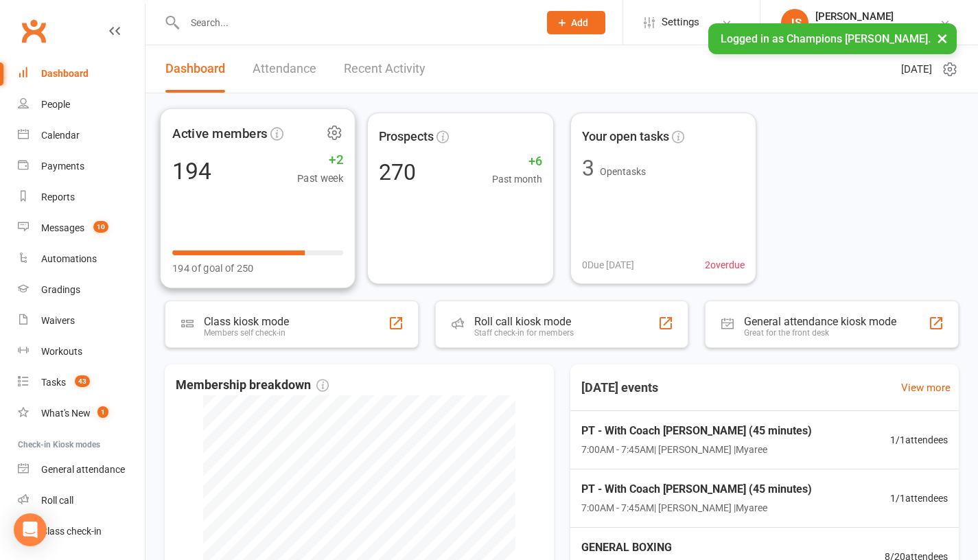 This screenshot has width=978, height=560. What do you see at coordinates (83, 469) in the screenshot?
I see `div: General attendance` at bounding box center [83, 469].